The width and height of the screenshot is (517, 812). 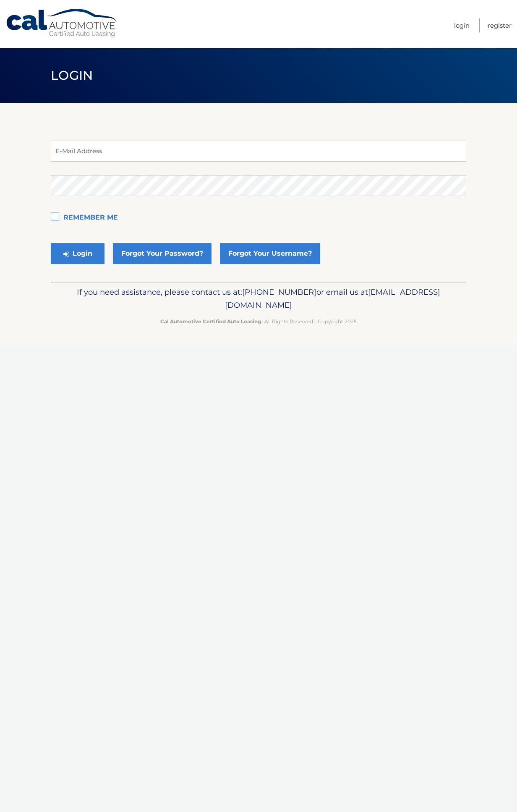 I want to click on p: - All Rights Reserved - Copyright 2025, so click(x=258, y=321).